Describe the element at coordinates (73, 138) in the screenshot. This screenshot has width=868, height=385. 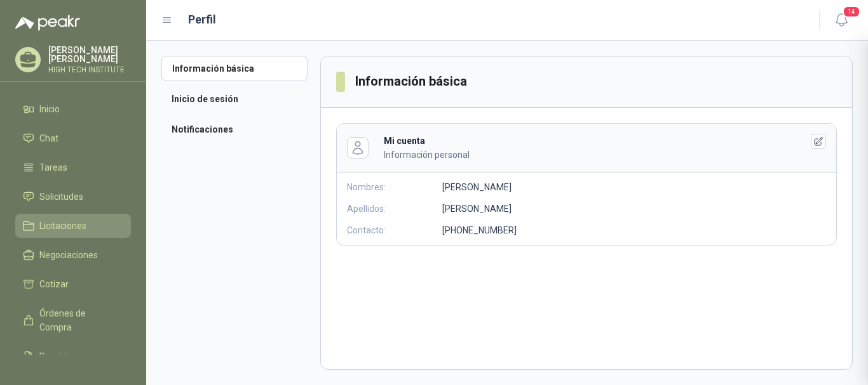
I see `a: Chat` at that location.